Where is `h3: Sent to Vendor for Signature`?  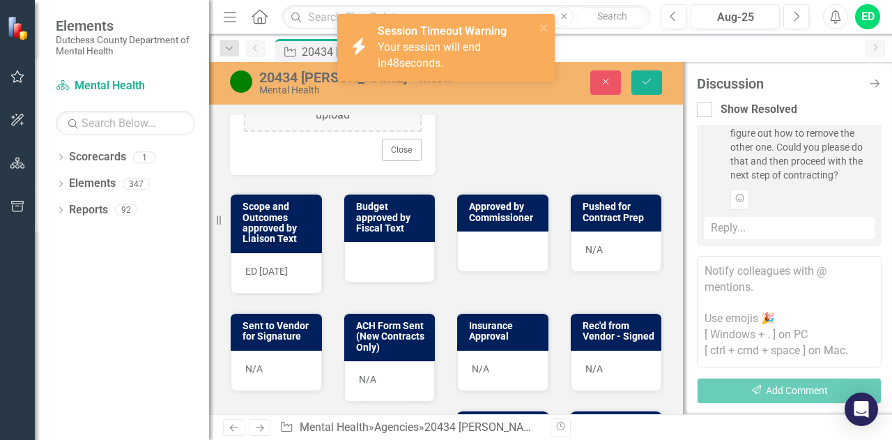 h3: Sent to Vendor for Signature is located at coordinates (279, 331).